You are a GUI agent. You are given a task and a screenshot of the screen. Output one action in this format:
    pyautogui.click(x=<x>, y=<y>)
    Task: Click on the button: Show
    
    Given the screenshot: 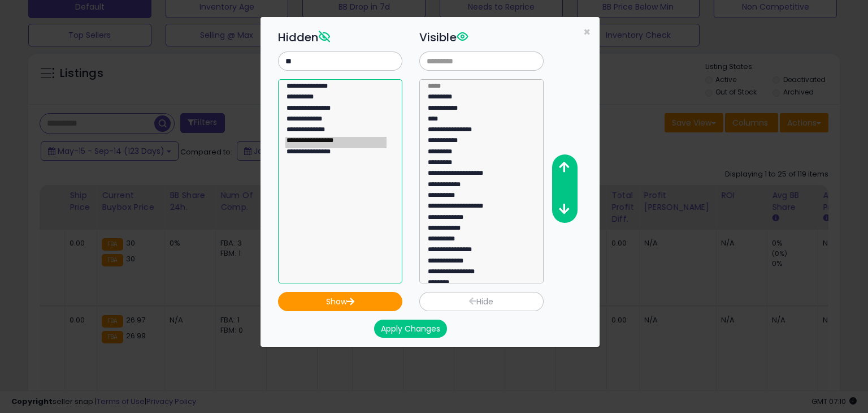 What is the action you would take?
    pyautogui.click(x=340, y=301)
    